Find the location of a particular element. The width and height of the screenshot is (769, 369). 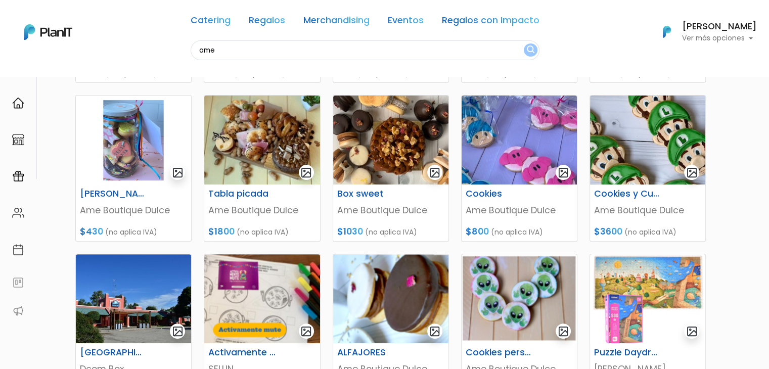

h6: Tabla picada is located at coordinates (242, 194).